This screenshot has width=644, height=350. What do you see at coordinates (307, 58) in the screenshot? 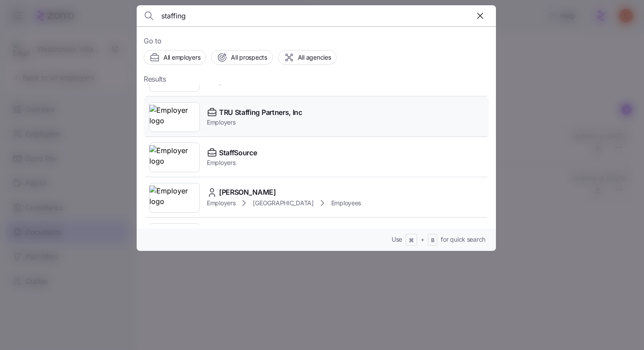
I see `button: All agencies` at bounding box center [307, 58].